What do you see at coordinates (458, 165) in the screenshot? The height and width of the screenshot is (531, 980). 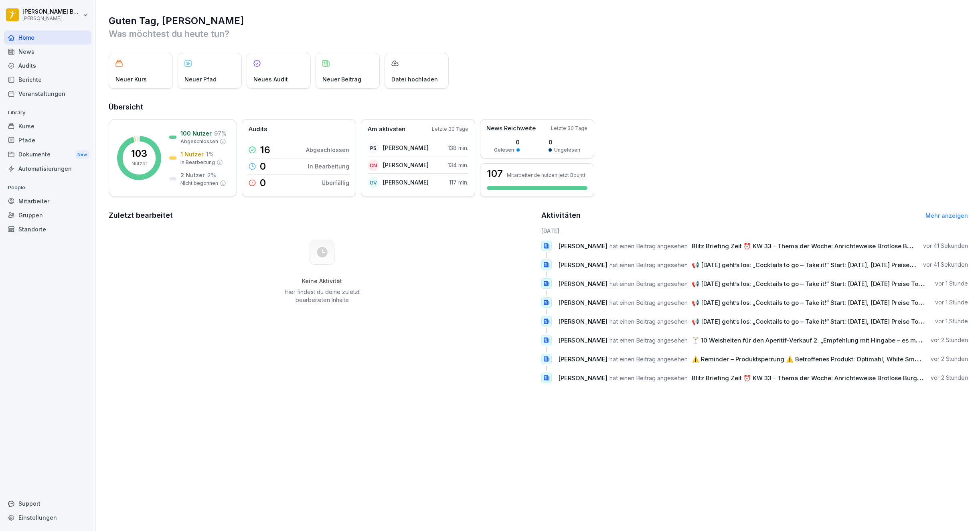 I see `p: 134 min.` at bounding box center [458, 165].